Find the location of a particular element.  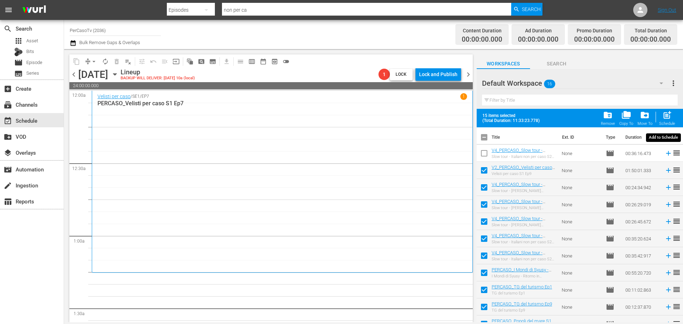

span: post_add is located at coordinates (667, 115).